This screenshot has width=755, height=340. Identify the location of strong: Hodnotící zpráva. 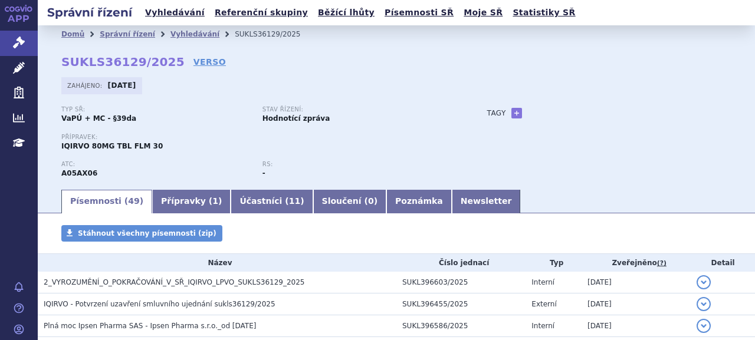
(296, 119).